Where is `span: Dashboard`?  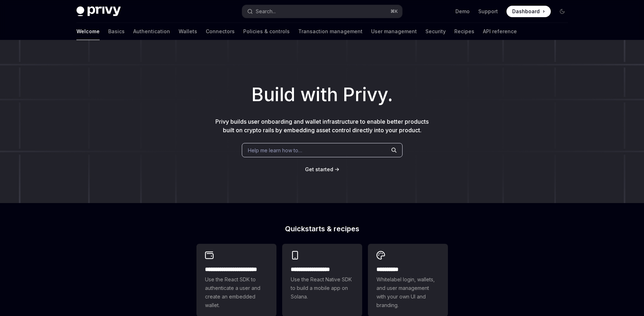
span: Dashboard is located at coordinates (526, 11).